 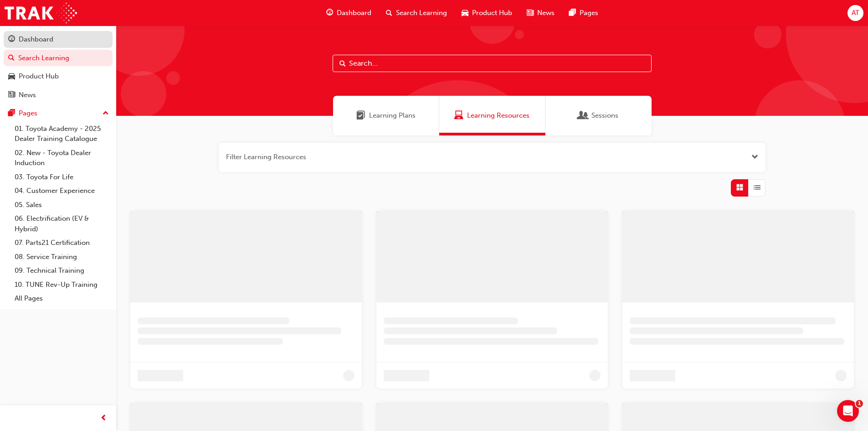 I want to click on span: Search, so click(x=343, y=63).